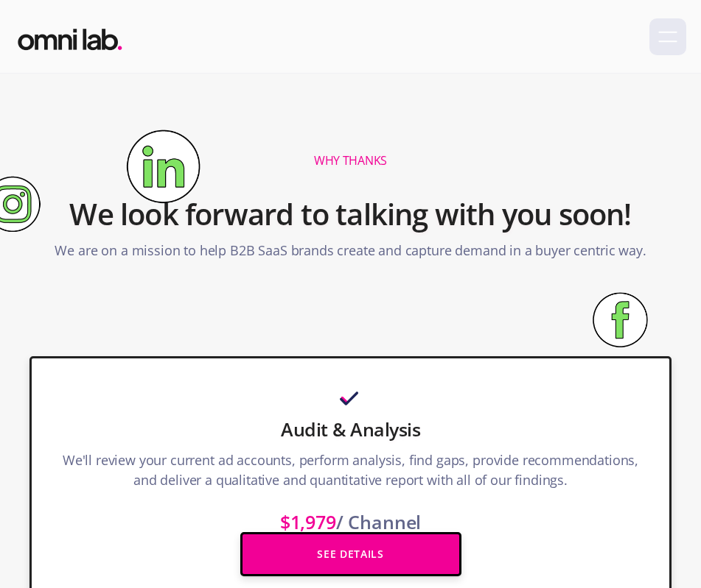 This screenshot has width=701, height=588. What do you see at coordinates (351, 555) in the screenshot?
I see `a: See Details` at bounding box center [351, 555].